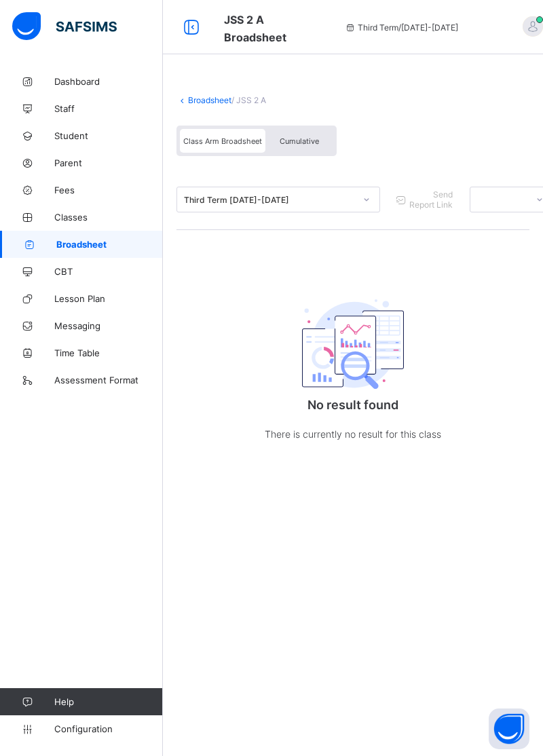 Image resolution: width=543 pixels, height=756 pixels. Describe the element at coordinates (109, 244) in the screenshot. I see `span: Broadsheet` at that location.